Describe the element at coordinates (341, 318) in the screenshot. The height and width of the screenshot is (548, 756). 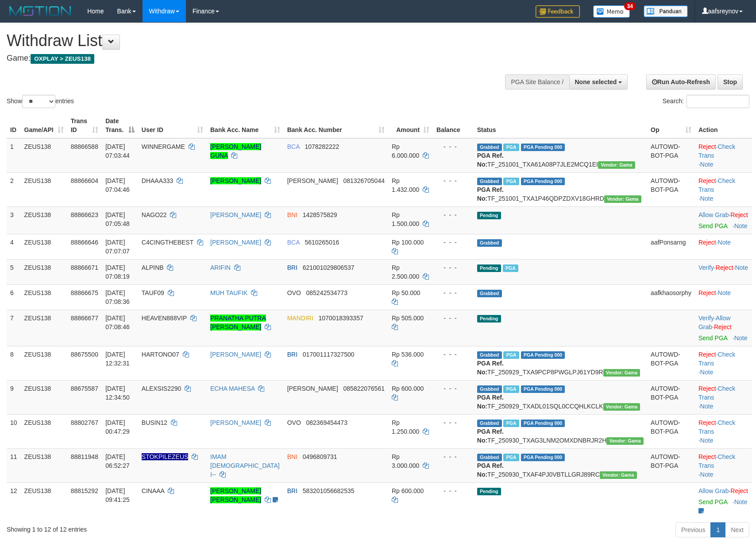
I see `span: Copy 1070018393357 to clipboard` at that location.